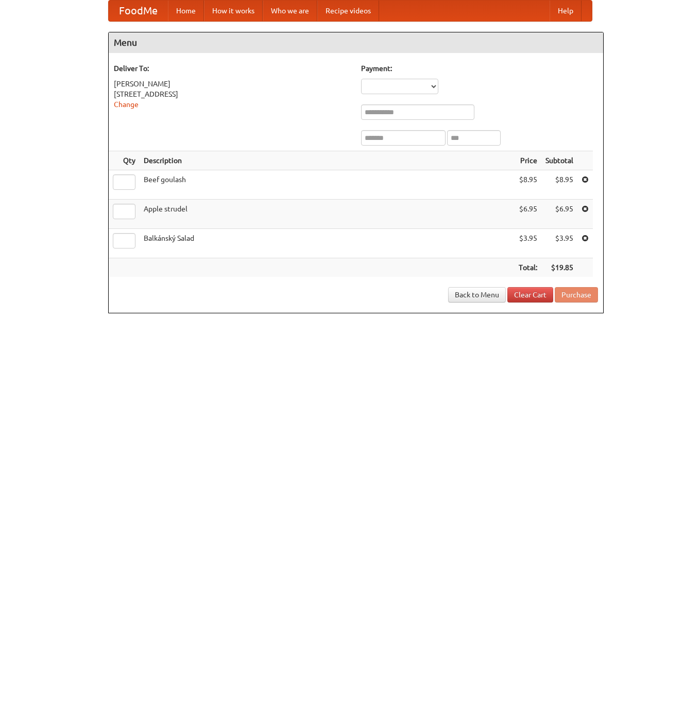 This screenshot has height=728, width=700. I want to click on td: Balkánský Salad, so click(327, 244).